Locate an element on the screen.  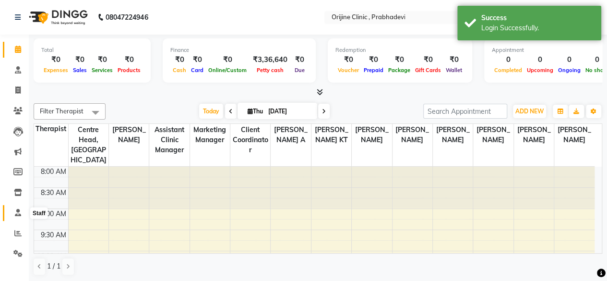
span: Marketing Manager is located at coordinates (210, 135).